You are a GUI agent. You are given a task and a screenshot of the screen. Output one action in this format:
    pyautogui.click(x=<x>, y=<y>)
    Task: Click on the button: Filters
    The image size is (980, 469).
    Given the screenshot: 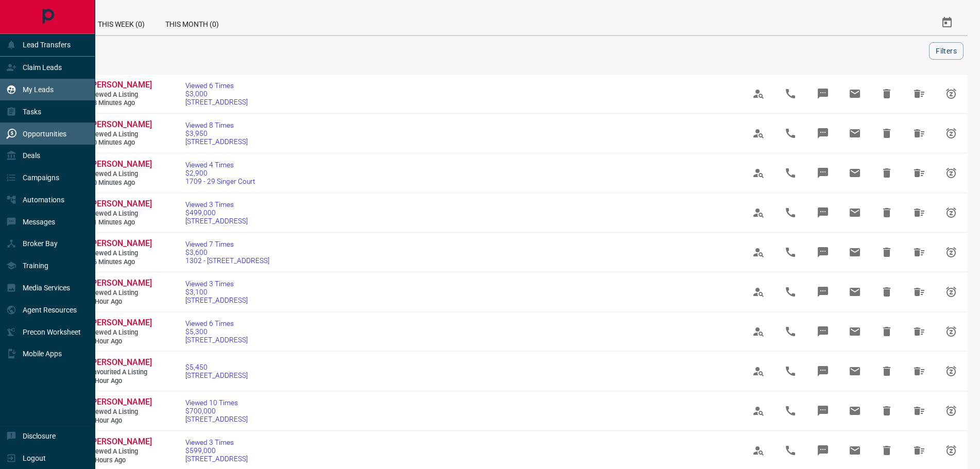 What is the action you would take?
    pyautogui.click(x=946, y=51)
    